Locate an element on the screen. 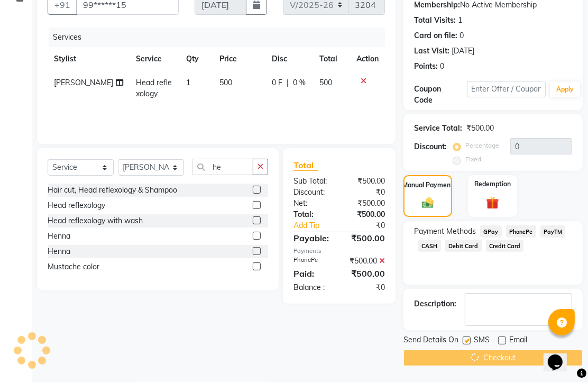 The width and height of the screenshot is (588, 382). span: Head reflexology is located at coordinates (154, 88).